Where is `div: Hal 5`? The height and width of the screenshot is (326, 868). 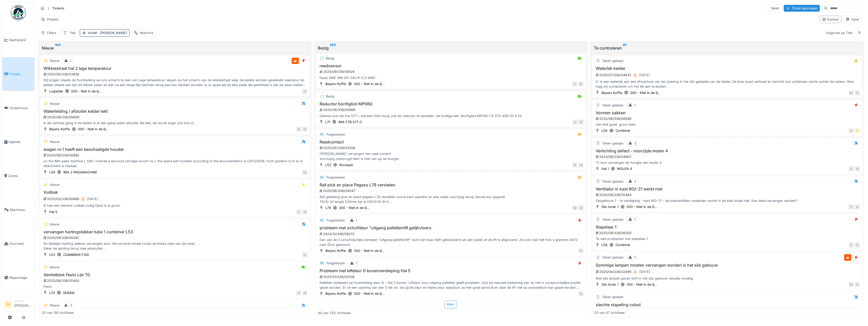 div: Hal 5 is located at coordinates (53, 212).